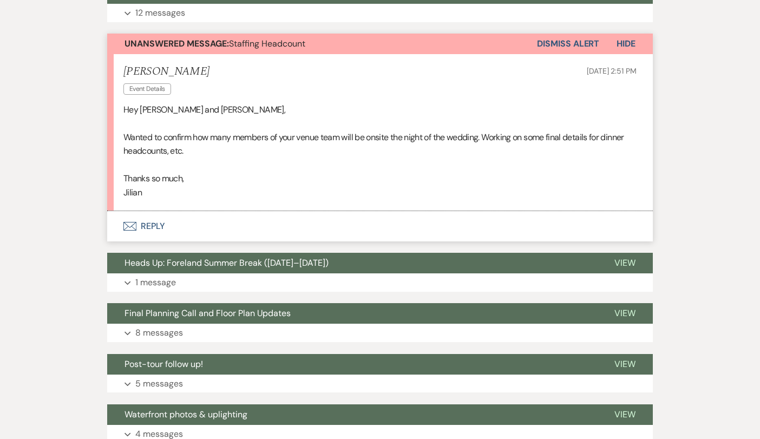 Image resolution: width=760 pixels, height=439 pixels. Describe the element at coordinates (626, 43) in the screenshot. I see `span: Hide` at that location.